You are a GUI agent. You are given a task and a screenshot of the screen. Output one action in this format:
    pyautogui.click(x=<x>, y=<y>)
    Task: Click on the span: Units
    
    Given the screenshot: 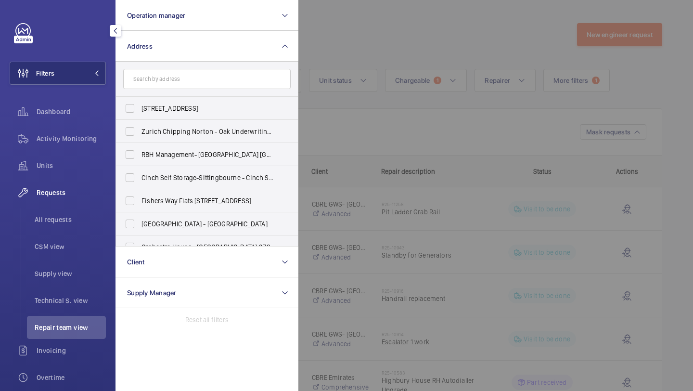 What is the action you would take?
    pyautogui.click(x=71, y=166)
    